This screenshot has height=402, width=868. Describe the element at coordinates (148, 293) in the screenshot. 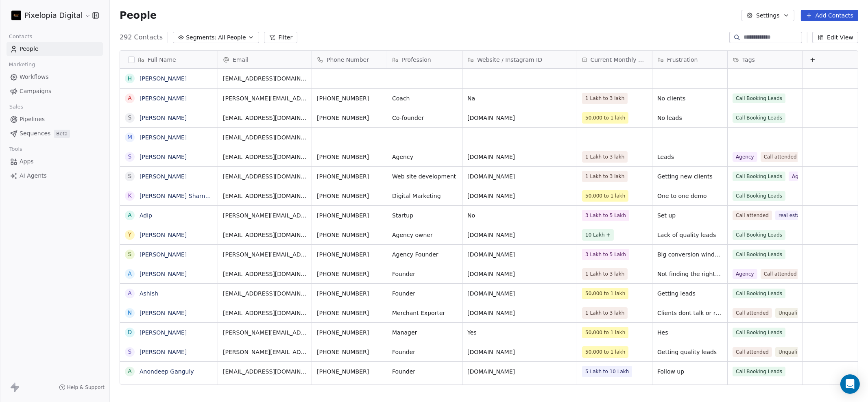

I see `a: Ashish` at that location.